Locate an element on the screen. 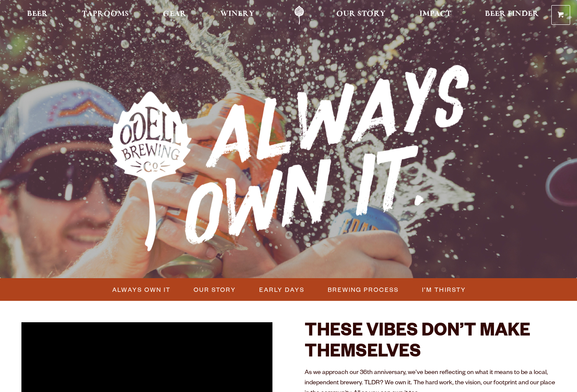 This screenshot has width=577, height=392. a: Odell Home is located at coordinates (299, 15).